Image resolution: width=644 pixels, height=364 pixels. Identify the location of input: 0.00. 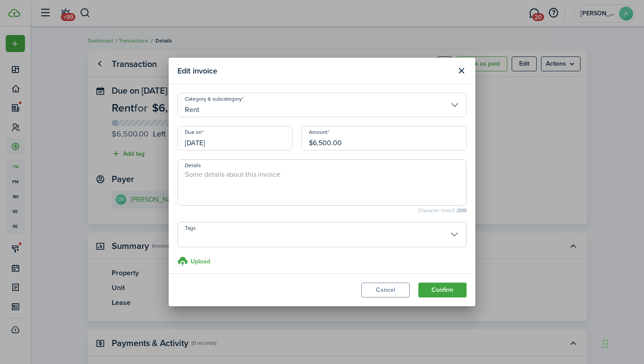
(384, 138).